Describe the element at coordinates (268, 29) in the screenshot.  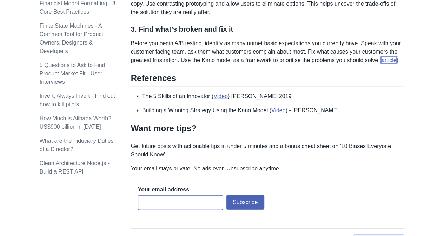
I see `h3: 3. Find what’s broken and fix it` at that location.